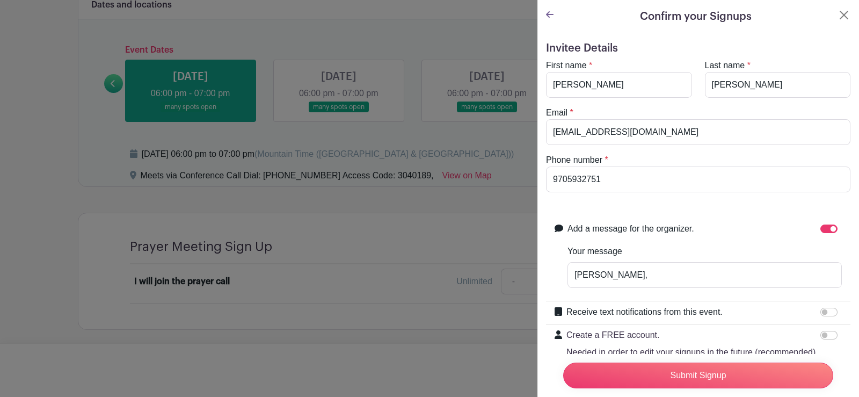  Describe the element at coordinates (844, 15) in the screenshot. I see `button: Close` at that location.